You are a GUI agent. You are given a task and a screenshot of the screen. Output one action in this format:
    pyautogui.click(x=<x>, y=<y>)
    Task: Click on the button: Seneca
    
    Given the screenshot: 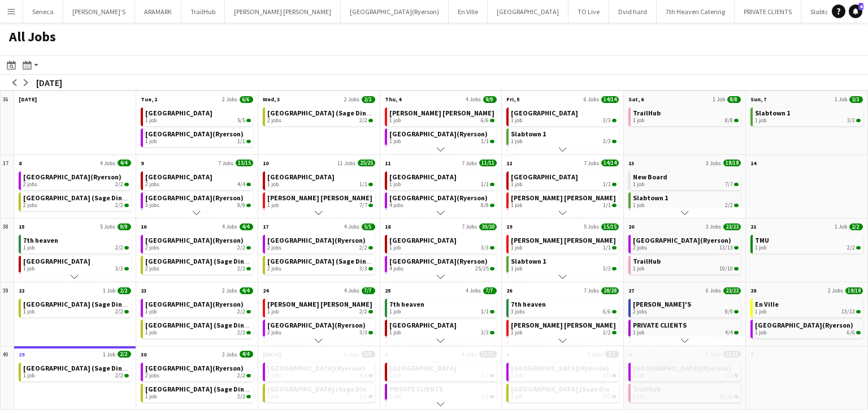 What is the action you would take?
    pyautogui.click(x=43, y=11)
    